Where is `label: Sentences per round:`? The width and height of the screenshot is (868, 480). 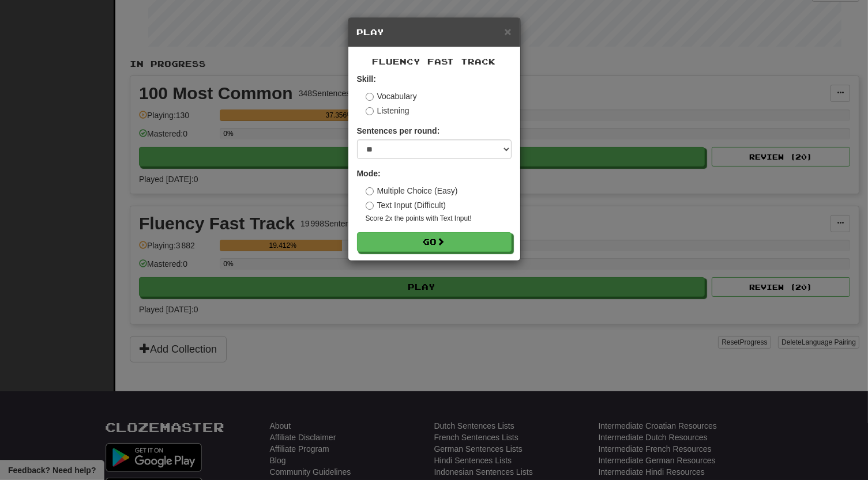
label: Sentences per round: is located at coordinates (399, 131).